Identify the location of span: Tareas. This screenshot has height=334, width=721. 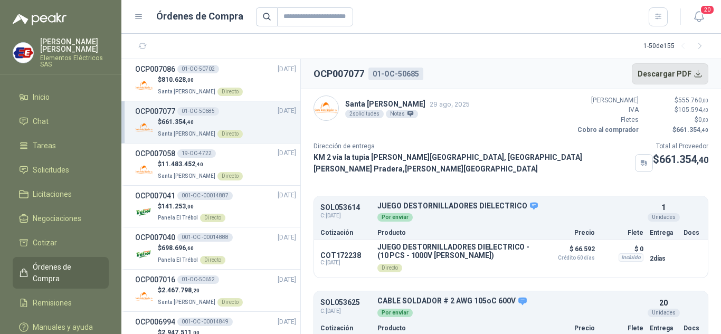
(44, 146).